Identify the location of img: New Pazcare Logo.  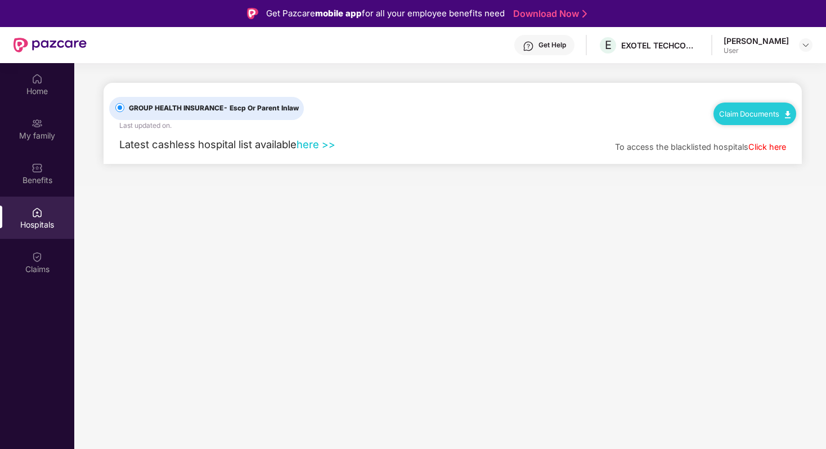
(50, 45).